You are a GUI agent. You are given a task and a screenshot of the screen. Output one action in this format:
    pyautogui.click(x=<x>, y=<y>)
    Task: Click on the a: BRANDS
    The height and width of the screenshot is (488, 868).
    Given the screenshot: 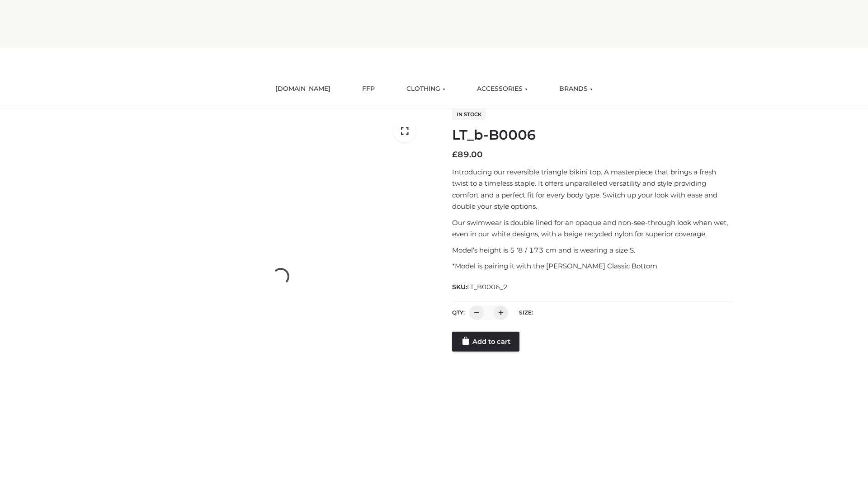 What is the action you would take?
    pyautogui.click(x=576, y=89)
    